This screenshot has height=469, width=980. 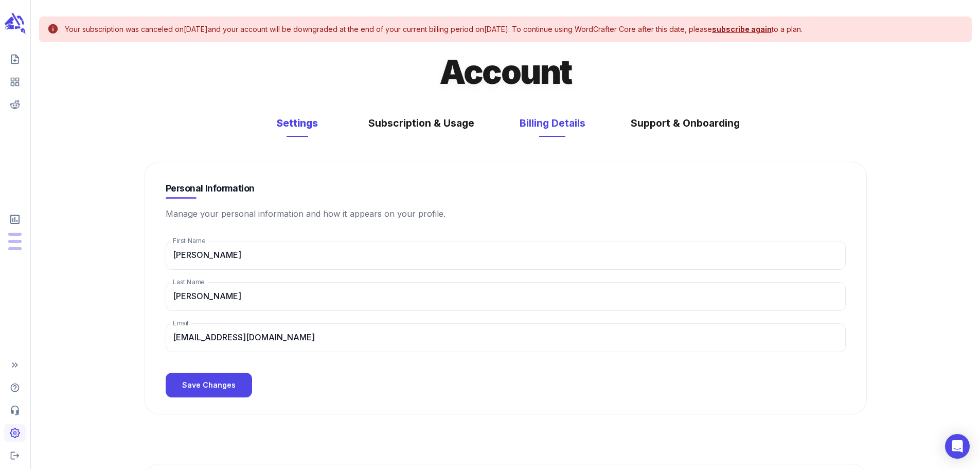 I want to click on button: Settings, so click(x=297, y=123).